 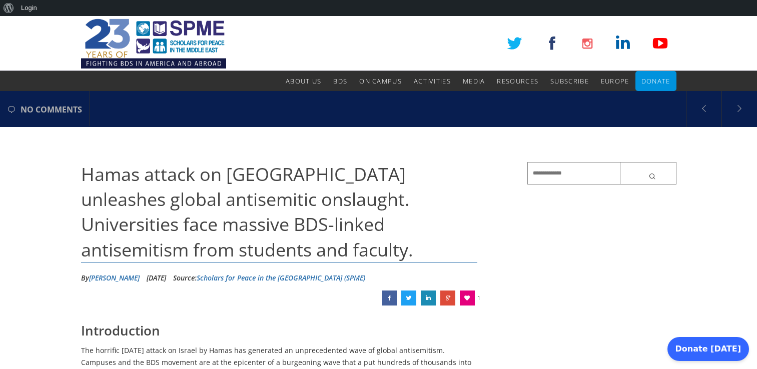 I want to click on a: Activities, so click(x=432, y=81).